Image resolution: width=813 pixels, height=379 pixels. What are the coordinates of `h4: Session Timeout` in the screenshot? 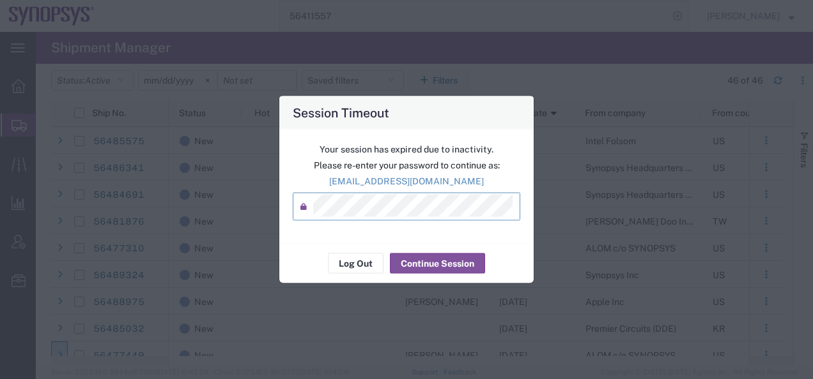 It's located at (341, 112).